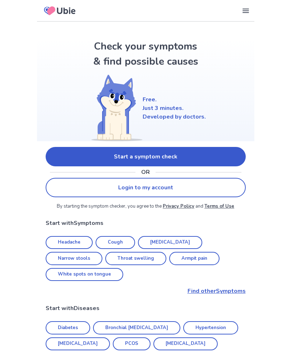 The width and height of the screenshot is (291, 351). What do you see at coordinates (145, 291) in the screenshot?
I see `p: Find other Symptoms` at bounding box center [145, 291].